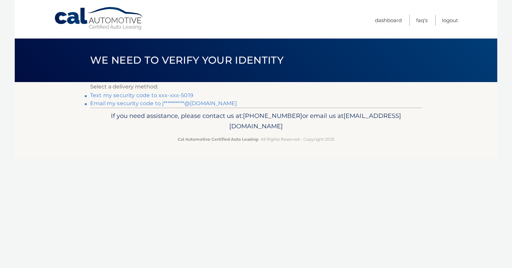 This screenshot has height=268, width=512. Describe the element at coordinates (218, 139) in the screenshot. I see `strong: Cal Automotive Certified Auto Leasing` at that location.